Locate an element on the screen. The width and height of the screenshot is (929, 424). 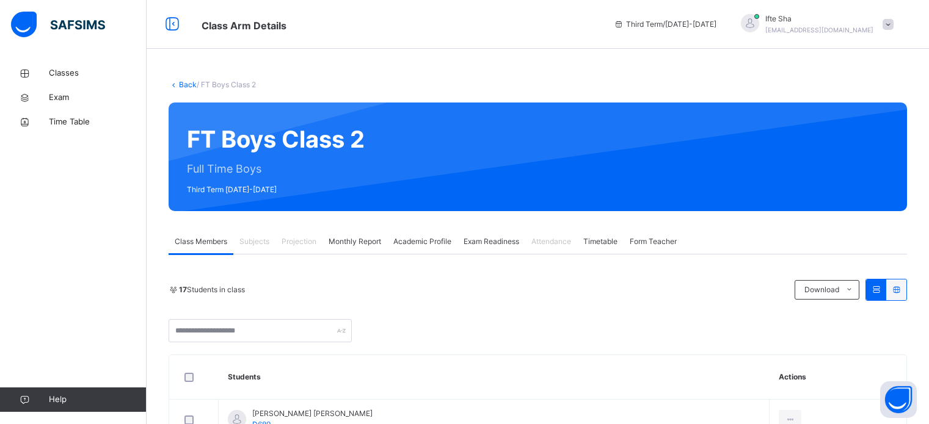
a: Back is located at coordinates (187, 84).